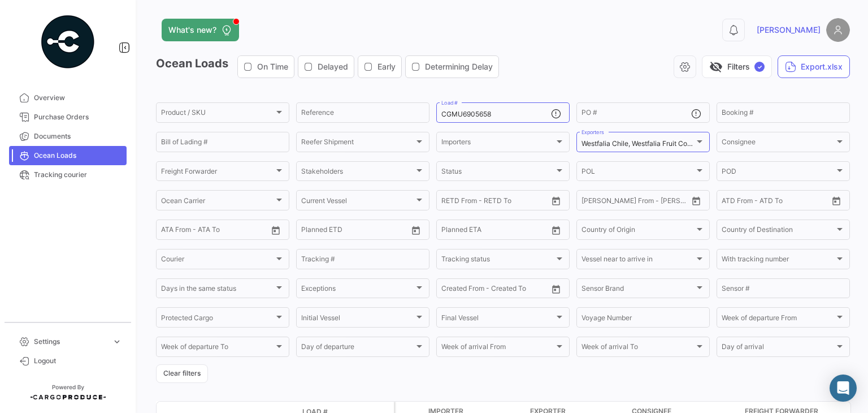  What do you see at coordinates (78, 361) in the screenshot?
I see `span: Logout` at bounding box center [78, 361].